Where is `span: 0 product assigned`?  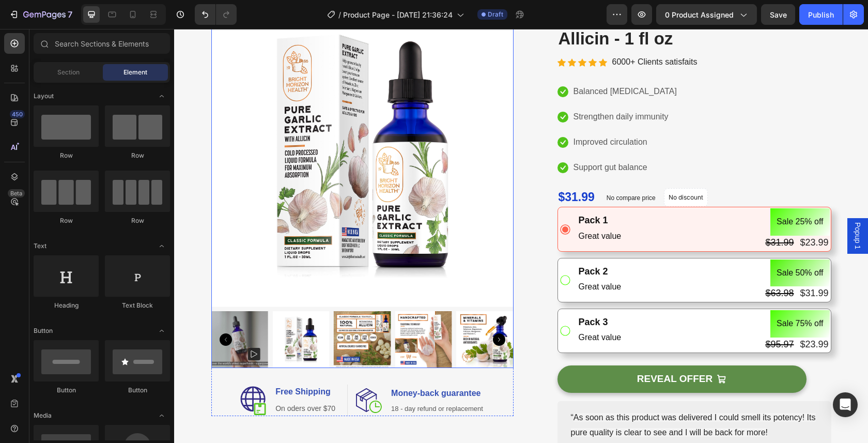
span: 0 product assigned is located at coordinates (699, 14).